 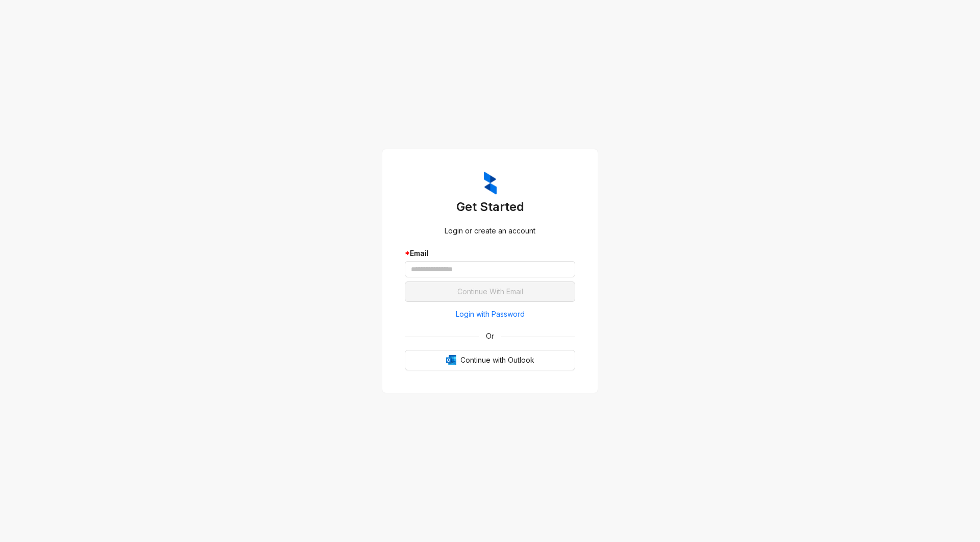 What do you see at coordinates (490, 183) in the screenshot?
I see `img: ZumaIcon` at bounding box center [490, 183].